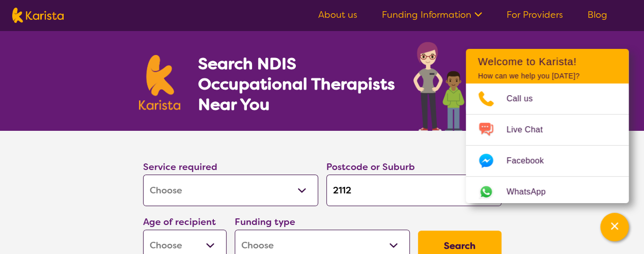  Describe the element at coordinates (265, 222) in the screenshot. I see `label: Funding type` at that location.